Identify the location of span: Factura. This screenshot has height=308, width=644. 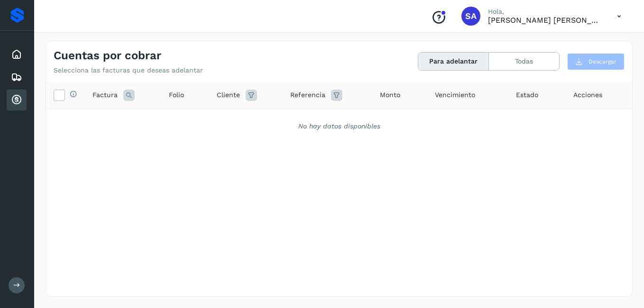
(105, 95).